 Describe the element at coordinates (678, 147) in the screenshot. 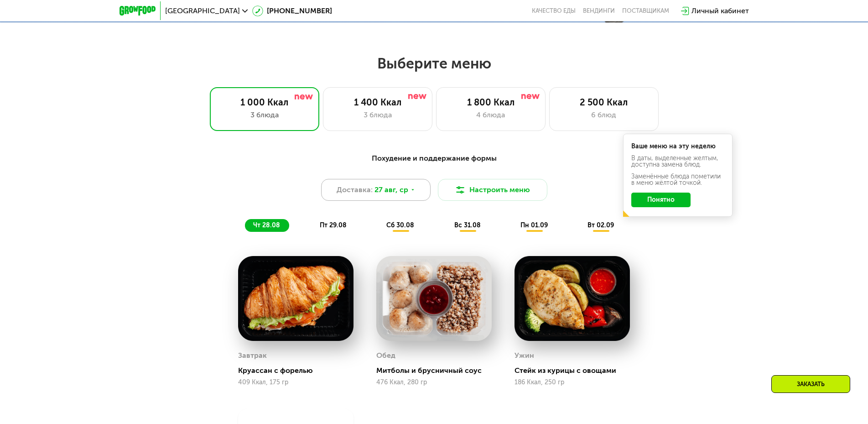

I see `div: Ваше меню на эту неделю` at that location.